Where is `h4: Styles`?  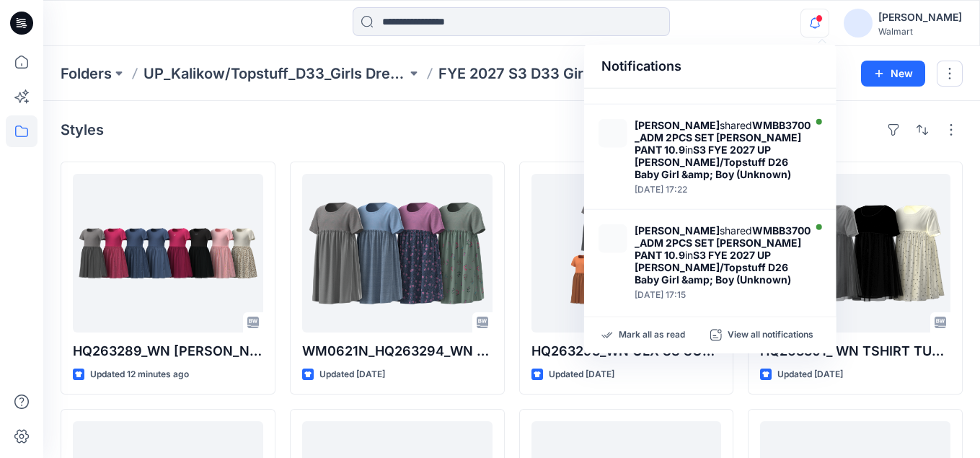 h4: Styles is located at coordinates (82, 130).